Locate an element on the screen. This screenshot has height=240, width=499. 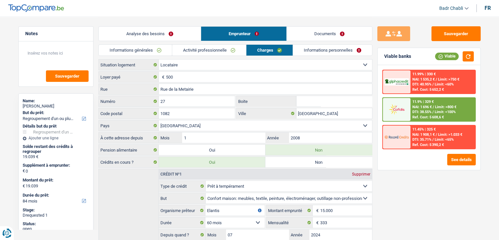
div: Name: is located at coordinates (56, 101).